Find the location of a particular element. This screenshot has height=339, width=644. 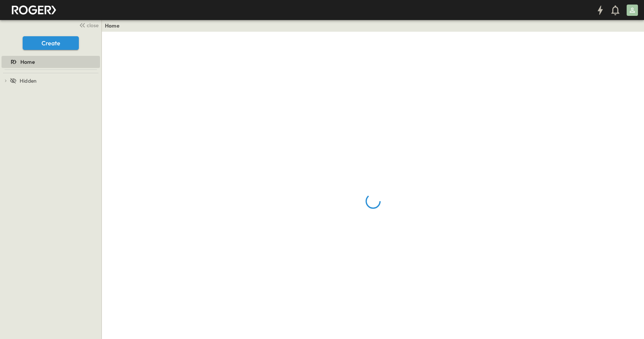

span: Home is located at coordinates (28, 62).